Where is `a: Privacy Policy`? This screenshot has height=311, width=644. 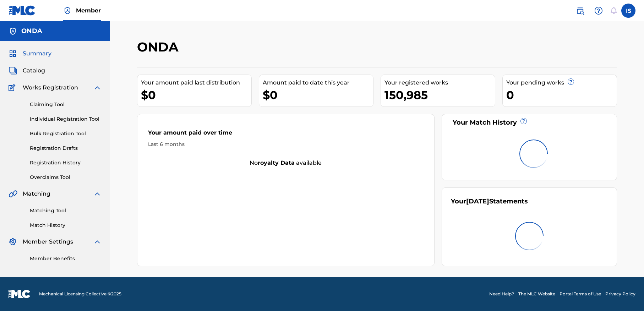 a: Privacy Policy is located at coordinates (620, 293).